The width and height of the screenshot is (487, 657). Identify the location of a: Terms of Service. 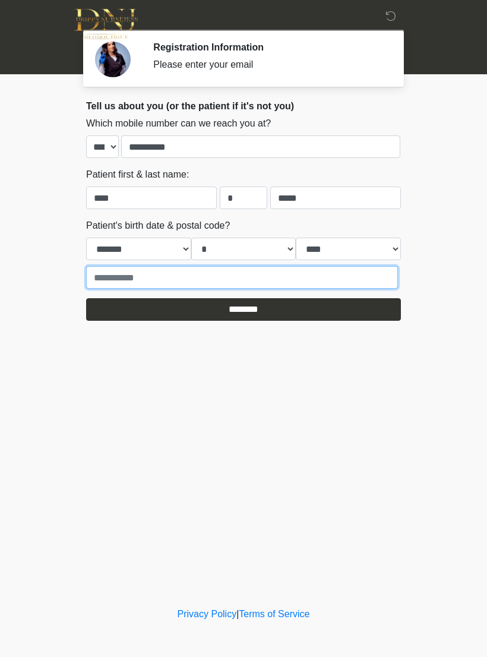
(274, 614).